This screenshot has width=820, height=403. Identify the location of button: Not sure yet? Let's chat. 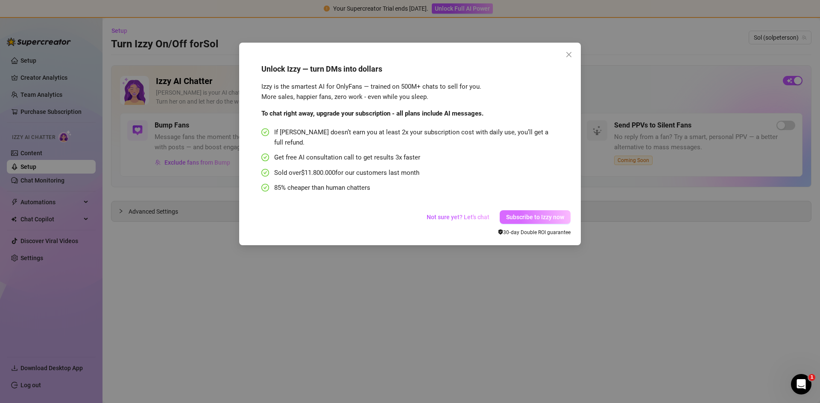
(458, 217).